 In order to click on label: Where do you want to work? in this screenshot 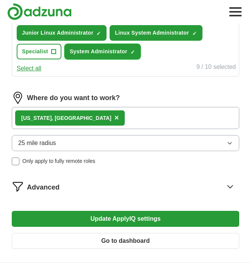, I will do `click(73, 98)`.